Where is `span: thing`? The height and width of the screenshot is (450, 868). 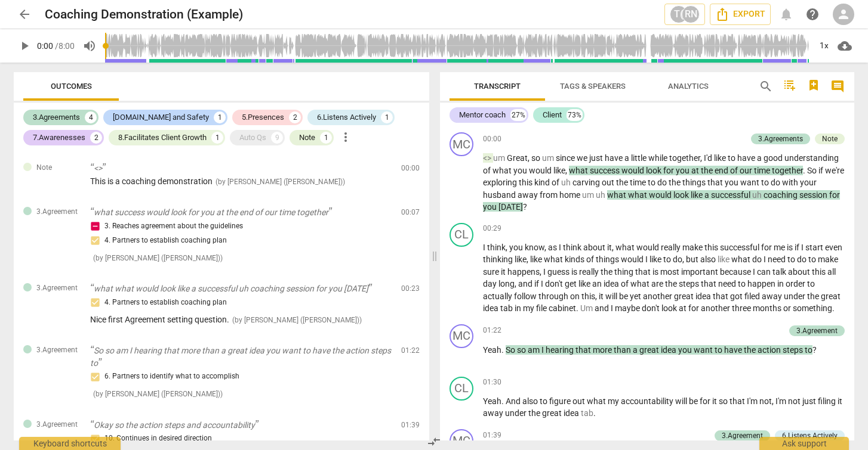
span: thing is located at coordinates (624, 272).